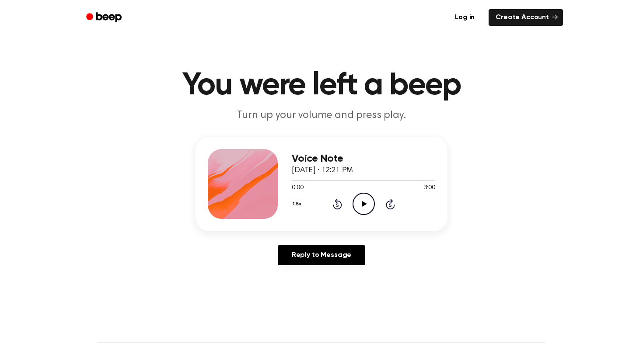 This screenshot has height=364, width=643. Describe the element at coordinates (322, 116) in the screenshot. I see `p: Turn up your volume and press play.` at that location.